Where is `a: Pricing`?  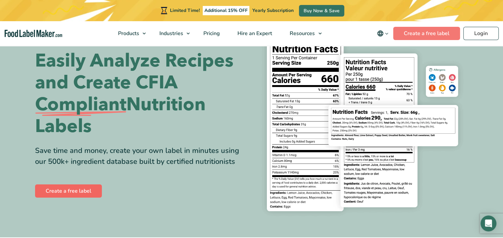
a: Pricing is located at coordinates (211, 33).